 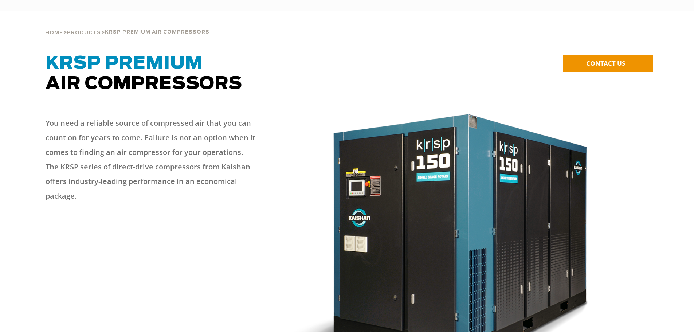 What do you see at coordinates (151, 160) in the screenshot?
I see `p: You need a reliable source of compressed air that you can count on for years to come. Failure is ...` at bounding box center [151, 160].